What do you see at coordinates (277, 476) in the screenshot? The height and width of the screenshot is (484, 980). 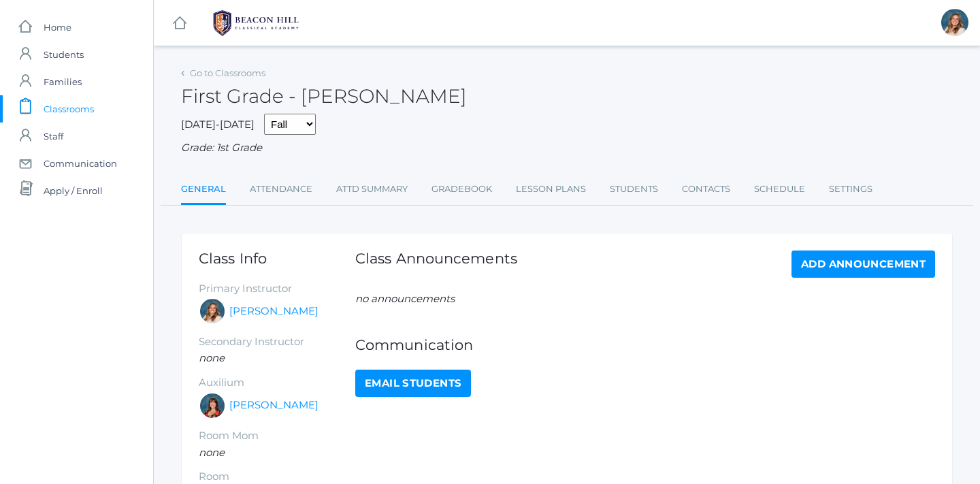 I see `h5: Room` at bounding box center [277, 476].